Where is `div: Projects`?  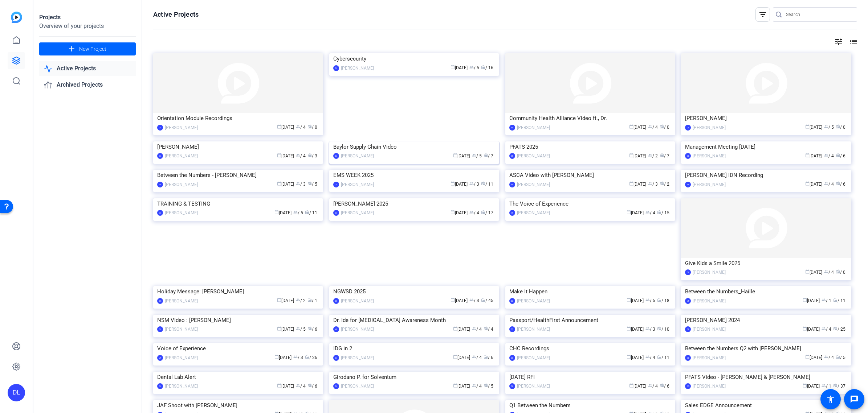
div: Projects is located at coordinates (87, 17).